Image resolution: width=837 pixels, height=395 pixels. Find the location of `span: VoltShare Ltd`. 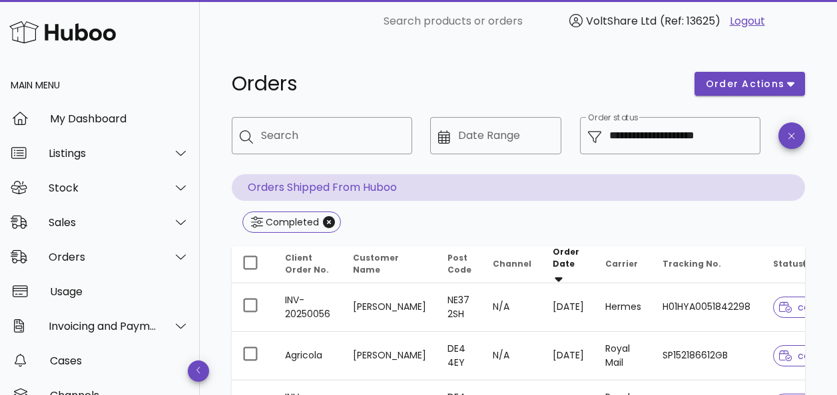

span: VoltShare Ltd is located at coordinates (621, 21).